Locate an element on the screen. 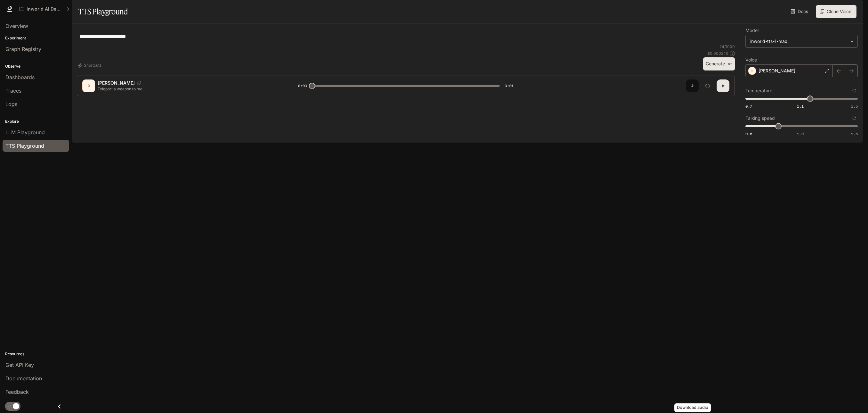 The image size is (868, 413). a: Docs is located at coordinates (800, 11).